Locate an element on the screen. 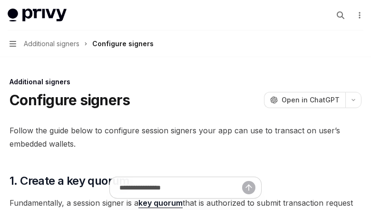 The height and width of the screenshot is (210, 371). span: 1. Create a key quorum is located at coordinates (69, 181).